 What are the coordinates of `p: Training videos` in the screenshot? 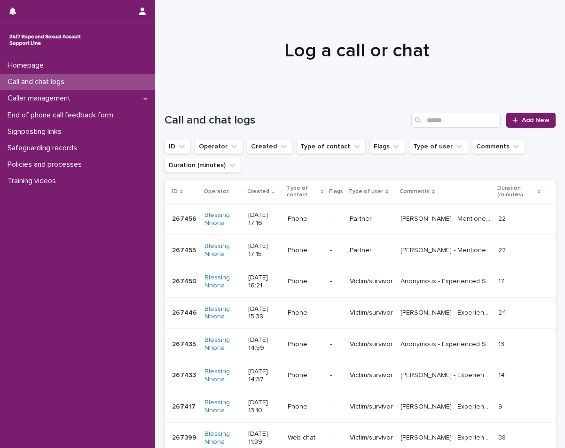 It's located at (33, 181).